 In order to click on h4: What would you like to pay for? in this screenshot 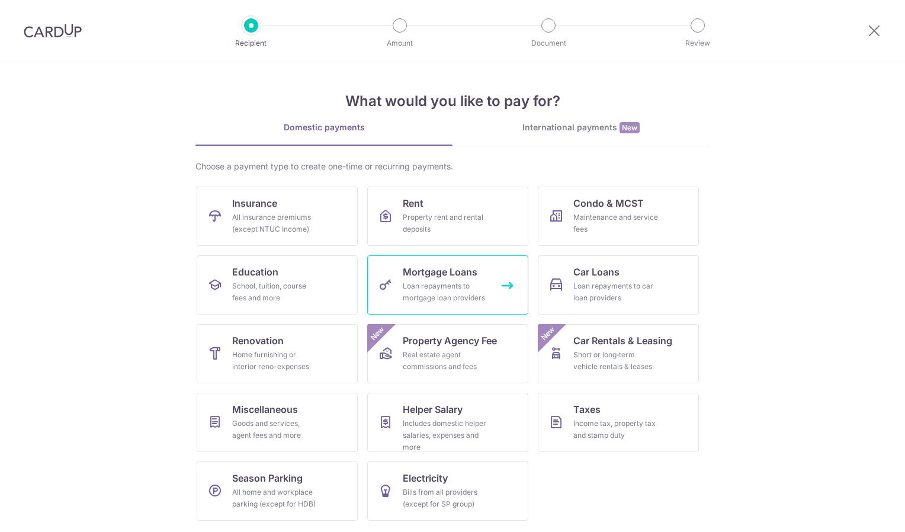, I will do `click(452, 101)`.